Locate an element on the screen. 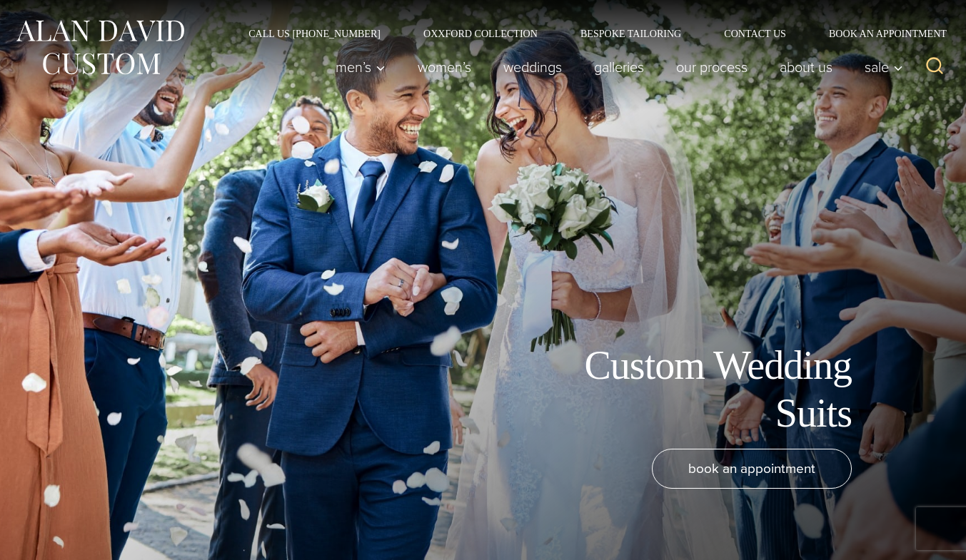 The image size is (966, 560). span: Sale is located at coordinates (883, 67).